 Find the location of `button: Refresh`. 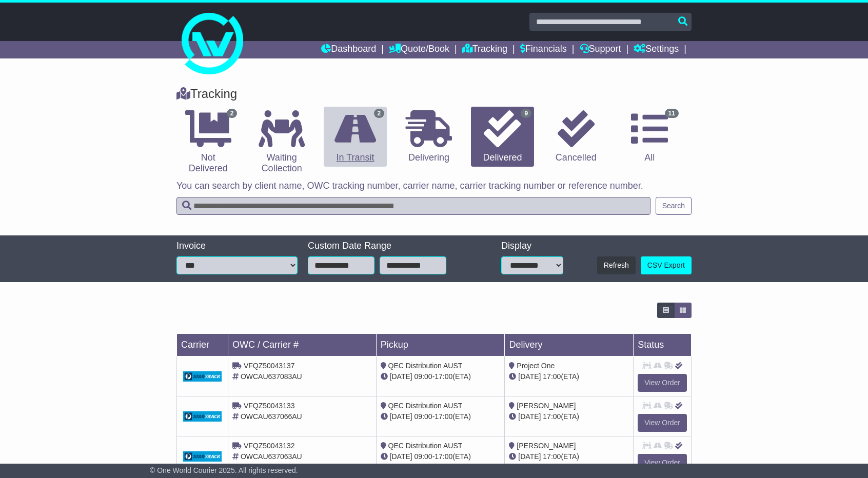

button: Refresh is located at coordinates (616, 265).